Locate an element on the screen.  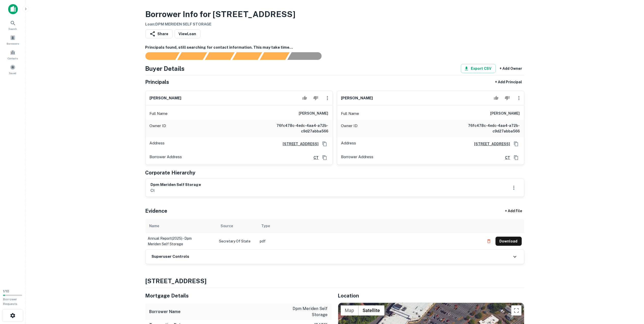
h6: dpm meriden self storage is located at coordinates (176, 185).